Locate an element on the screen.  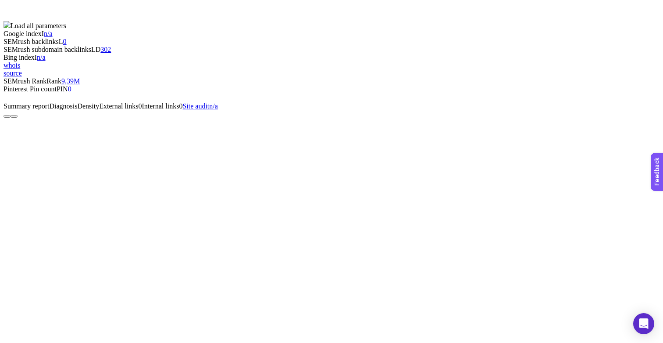
span: Feedback is located at coordinates (19, 6).